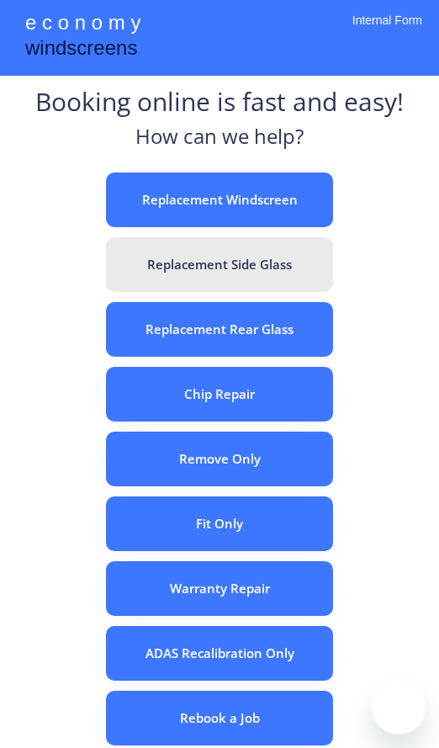  What do you see at coordinates (220, 588) in the screenshot?
I see `button: Warranty Repair` at bounding box center [220, 588].